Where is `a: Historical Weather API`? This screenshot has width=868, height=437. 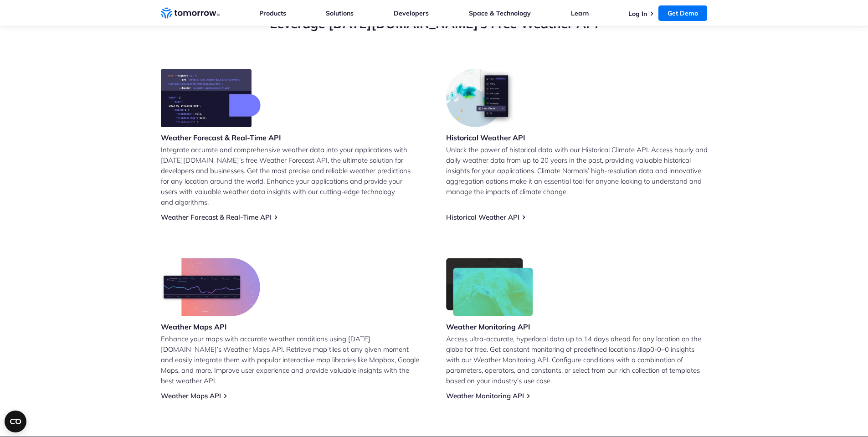
a: Historical Weather API is located at coordinates (482, 217).